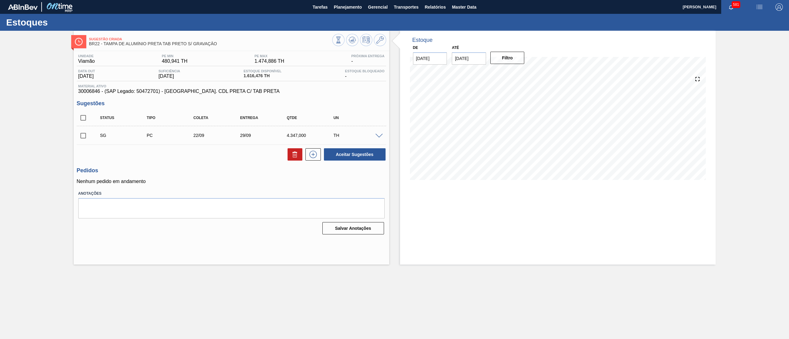 This screenshot has height=339, width=789. I want to click on button: Ir ao Master Data / Geral, so click(380, 40).